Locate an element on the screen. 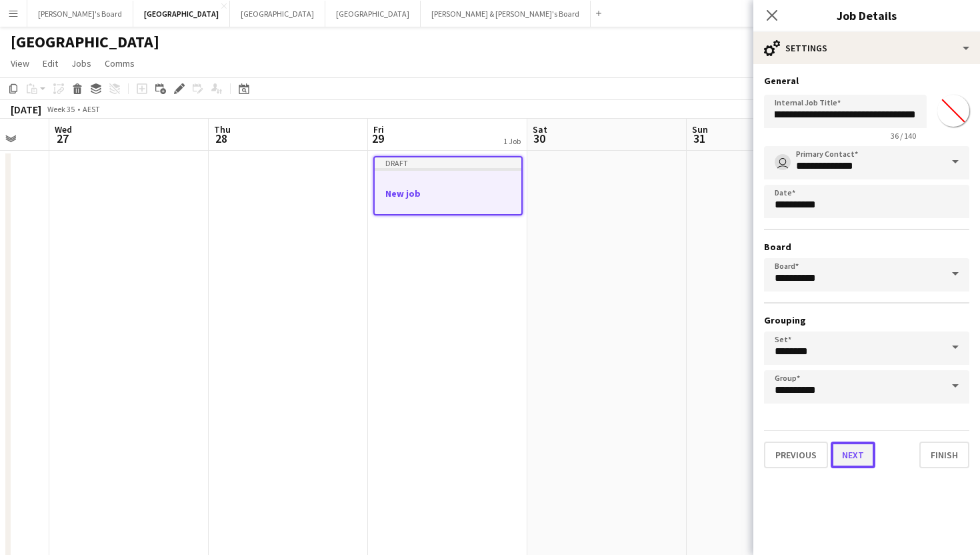 The width and height of the screenshot is (980, 555). span: 31 is located at coordinates (699, 138).